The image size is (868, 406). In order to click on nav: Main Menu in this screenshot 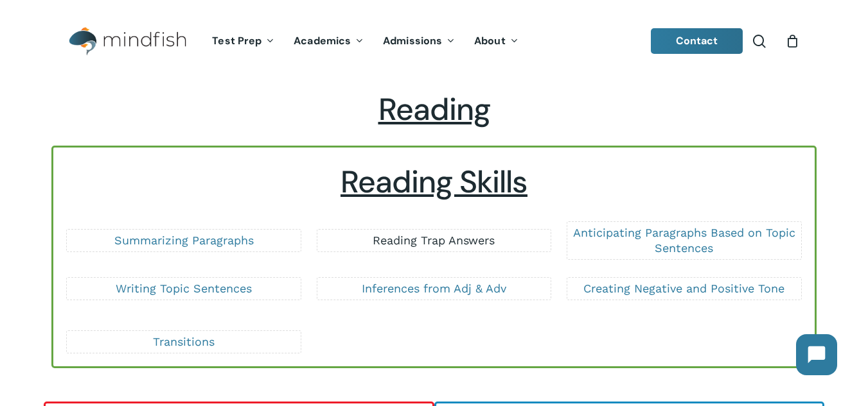, I will do `click(365, 41)`.